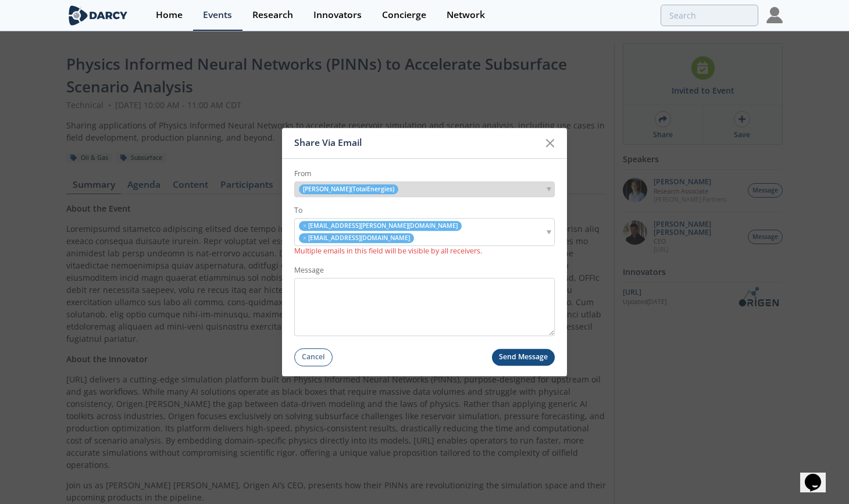 The height and width of the screenshot is (504, 849). I want to click on div: Innovators, so click(337, 15).